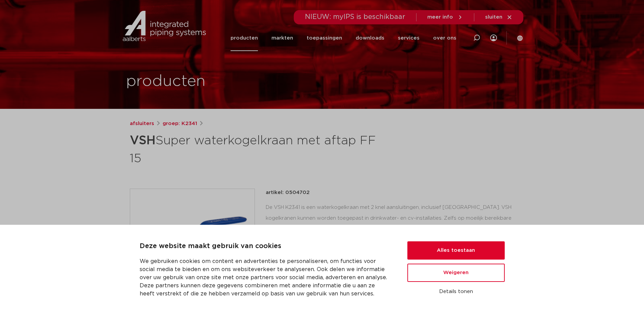 The height and width of the screenshot is (314, 644). I want to click on p: We gebruiken cookies om content en advertenties te personaliseren, om functies voor social media ..., so click(265, 278).